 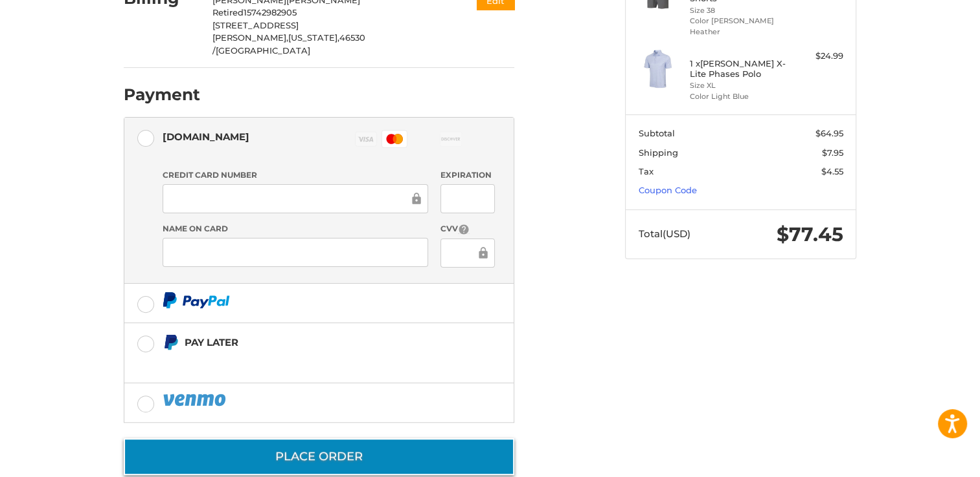 What do you see at coordinates (467, 175) in the screenshot?
I see `label: Expiration` at bounding box center [467, 175].